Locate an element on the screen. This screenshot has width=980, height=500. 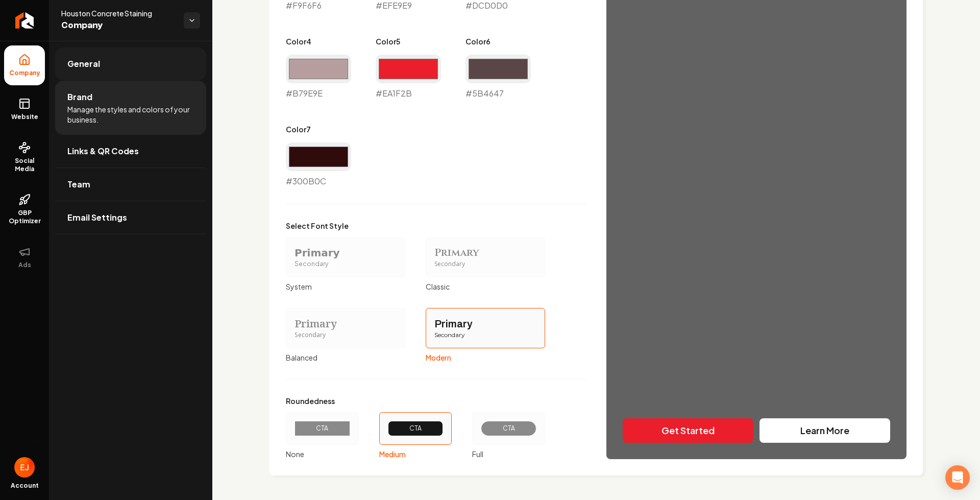
a: GBP Optimizer is located at coordinates (25, 209).